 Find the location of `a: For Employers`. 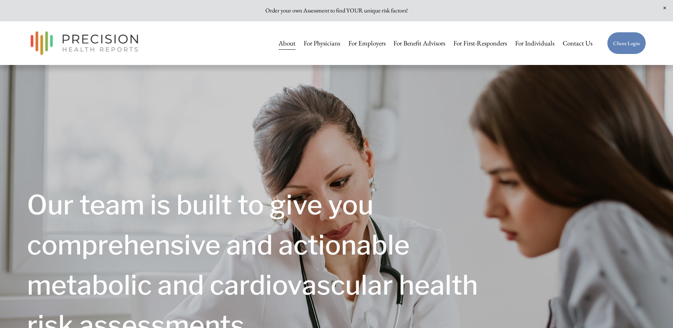

a: For Employers is located at coordinates (367, 43).